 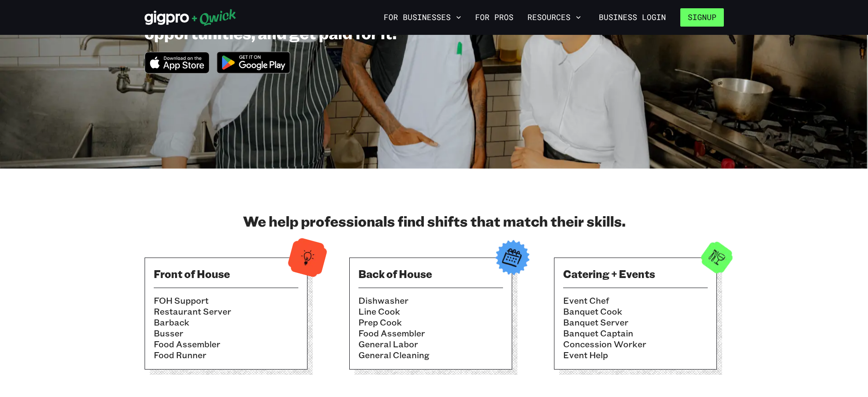 I want to click on li: Food Runner, so click(x=226, y=355).